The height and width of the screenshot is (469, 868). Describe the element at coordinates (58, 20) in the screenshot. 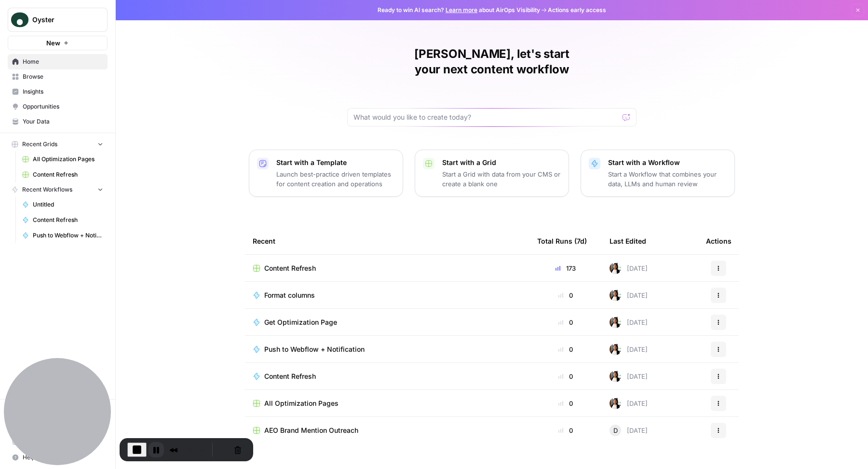

I see `button: Workspace: Oyster` at that location.